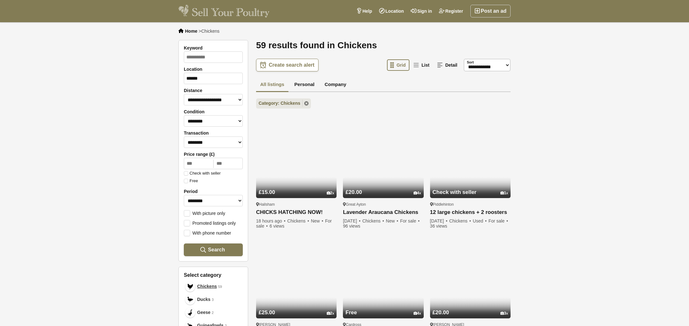 The width and height of the screenshot is (689, 326). Describe the element at coordinates (213, 69) in the screenshot. I see `label: Location` at that location.